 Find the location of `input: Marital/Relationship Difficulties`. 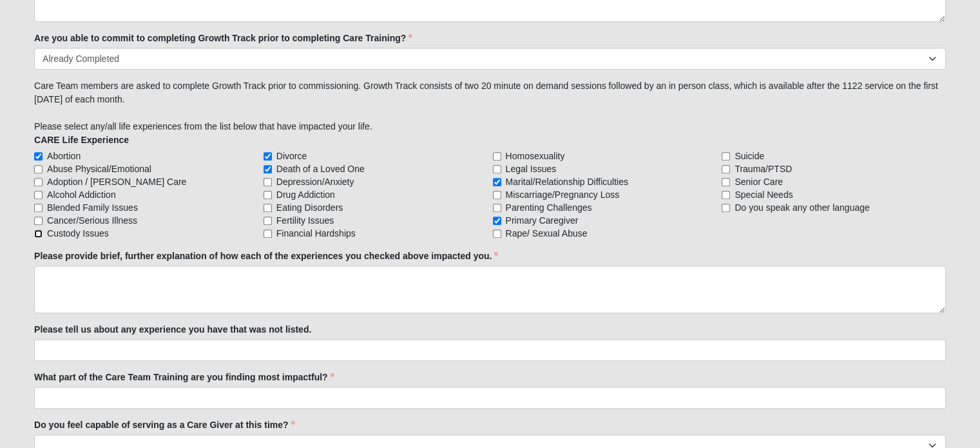

input: Marital/Relationship Difficulties is located at coordinates (496, 182).